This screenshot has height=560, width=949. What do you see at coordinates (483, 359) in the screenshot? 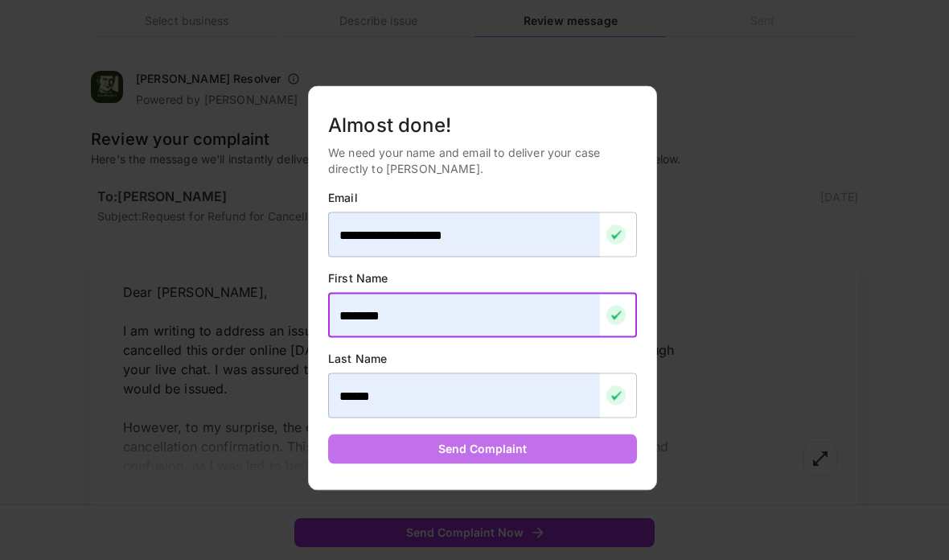
I see `p: Last Name` at bounding box center [483, 359].